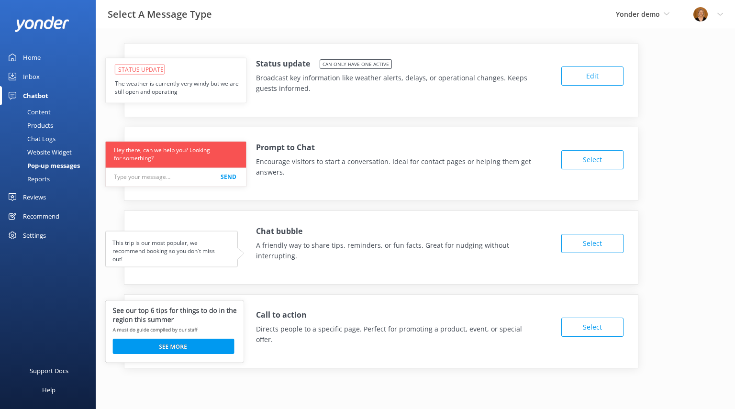 The image size is (735, 409). What do you see at coordinates (51, 179) in the screenshot?
I see `a: Reports` at bounding box center [51, 179].